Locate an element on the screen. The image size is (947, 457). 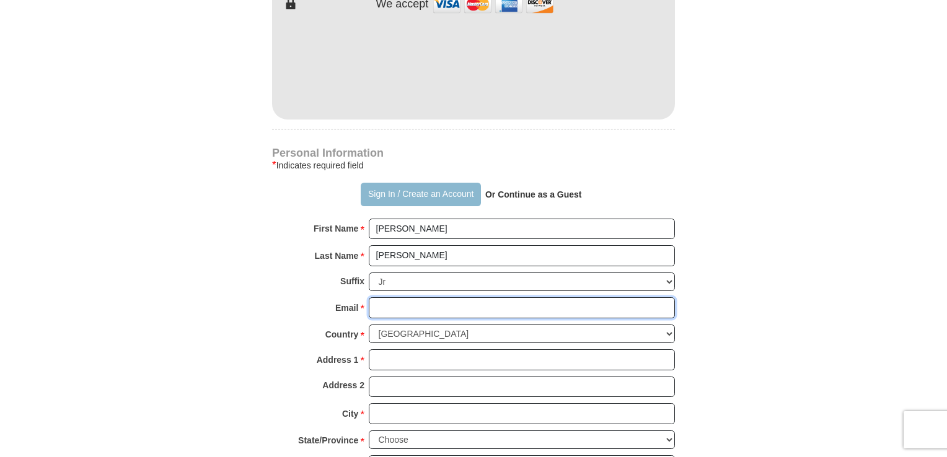
strong: Last Name is located at coordinates (336, 256).